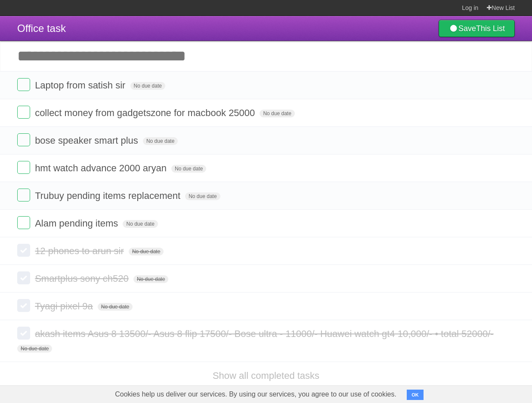 The height and width of the screenshot is (403, 532). What do you see at coordinates (81, 250) in the screenshot?
I see `span: 12 phones to arun sir` at bounding box center [81, 250].